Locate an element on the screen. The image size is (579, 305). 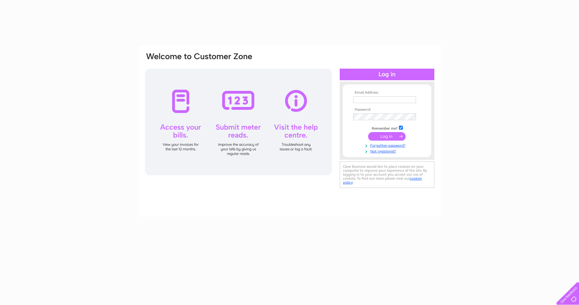
th: Email Address: is located at coordinates (387, 93).